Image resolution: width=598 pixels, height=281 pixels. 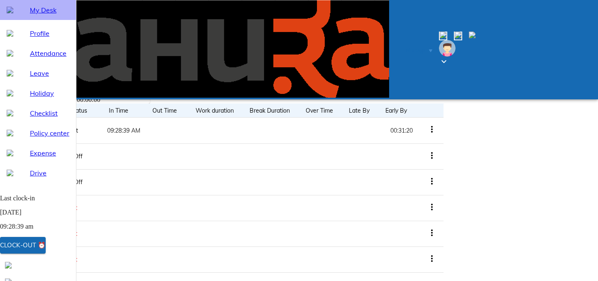 What do you see at coordinates (458, 36) in the screenshot?
I see `span: Request center` at bounding box center [458, 36].